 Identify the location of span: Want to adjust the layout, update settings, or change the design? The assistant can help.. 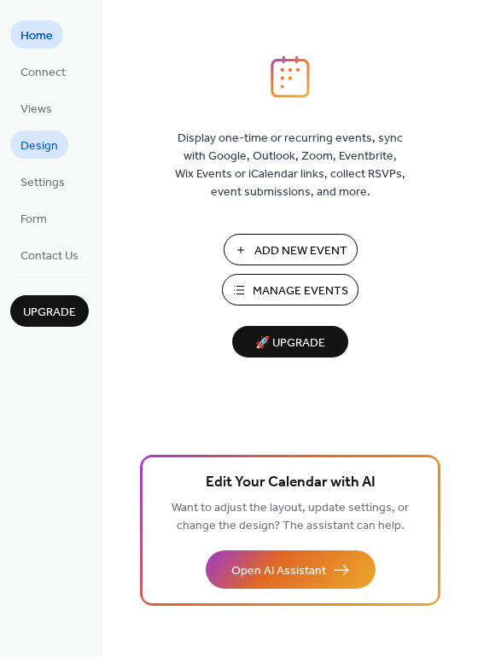
(290, 517).